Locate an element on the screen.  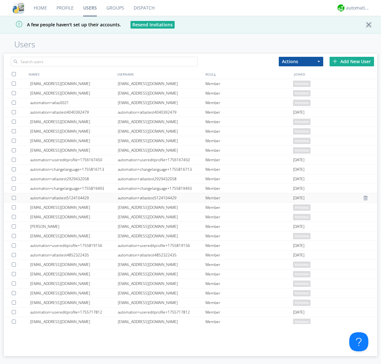
button: Actions is located at coordinates (301, 62).